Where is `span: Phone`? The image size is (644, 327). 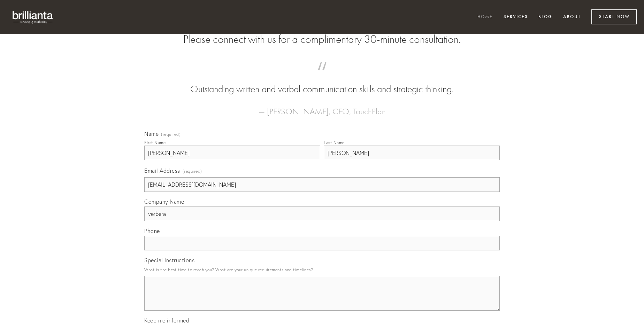
span: Phone is located at coordinates (152, 231).